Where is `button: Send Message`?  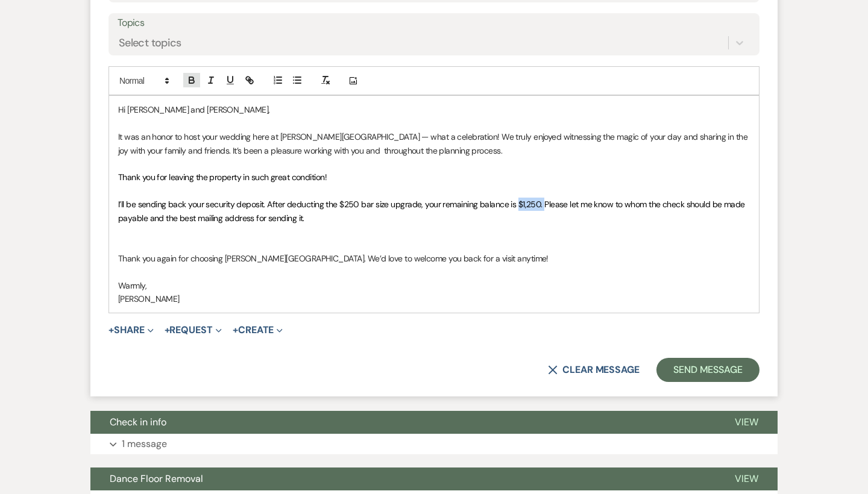
button: Send Message is located at coordinates (708, 370).